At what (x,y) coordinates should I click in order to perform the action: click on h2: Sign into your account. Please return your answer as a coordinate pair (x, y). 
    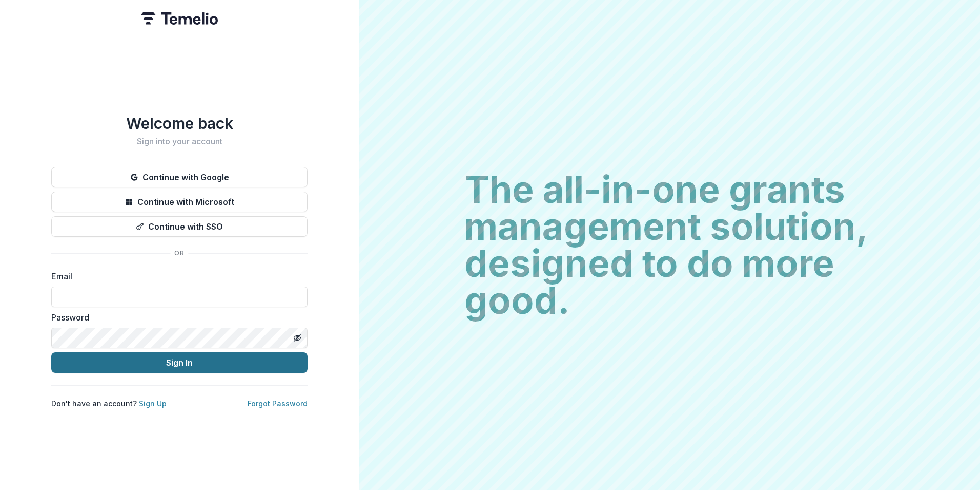
    Looking at the image, I should click on (180, 141).